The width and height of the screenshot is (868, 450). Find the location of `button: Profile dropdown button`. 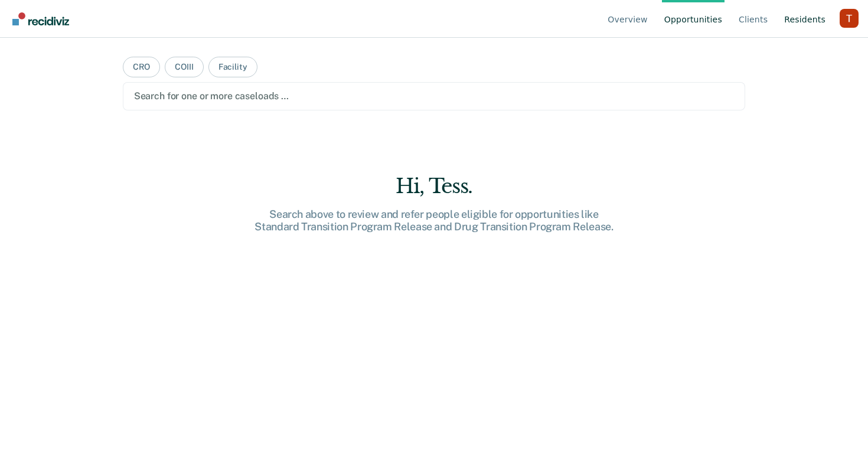

button: Profile dropdown button is located at coordinates (849, 19).